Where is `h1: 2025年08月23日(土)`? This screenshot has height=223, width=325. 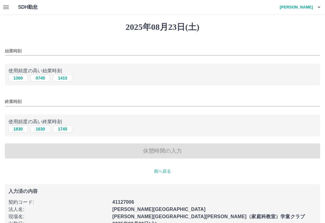 h1: 2025年08月23日(土) is located at coordinates (163, 27).